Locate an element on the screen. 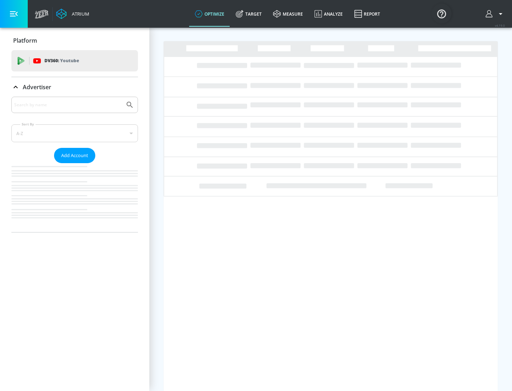  a: Report is located at coordinates (367, 14).